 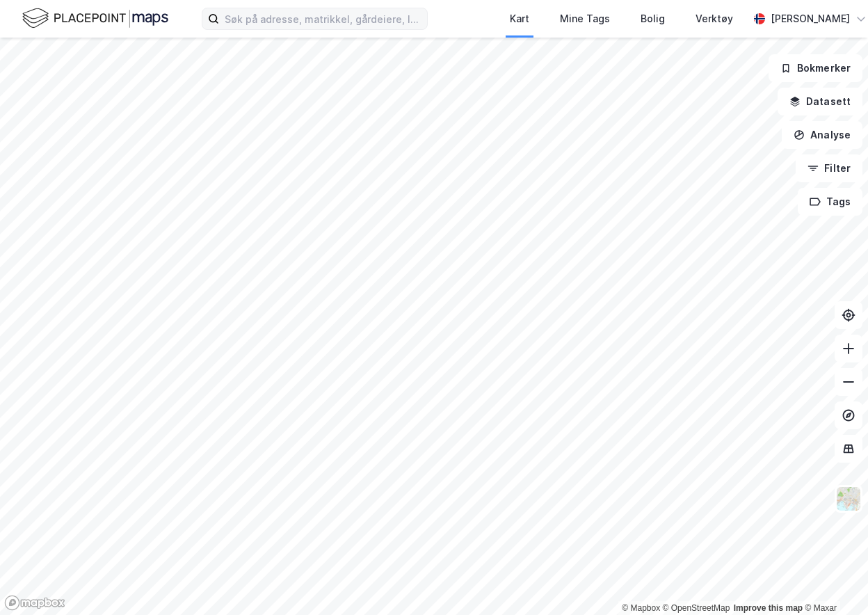 What do you see at coordinates (653, 19) in the screenshot?
I see `div: Bolig` at bounding box center [653, 19].